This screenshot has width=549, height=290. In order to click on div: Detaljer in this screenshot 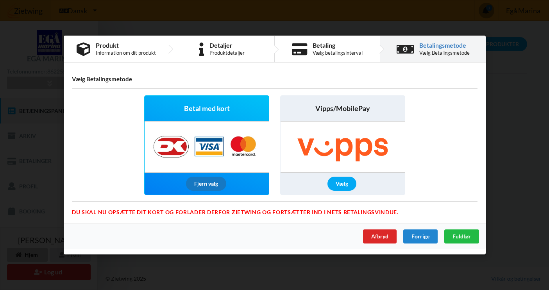, I will do `click(227, 45)`.